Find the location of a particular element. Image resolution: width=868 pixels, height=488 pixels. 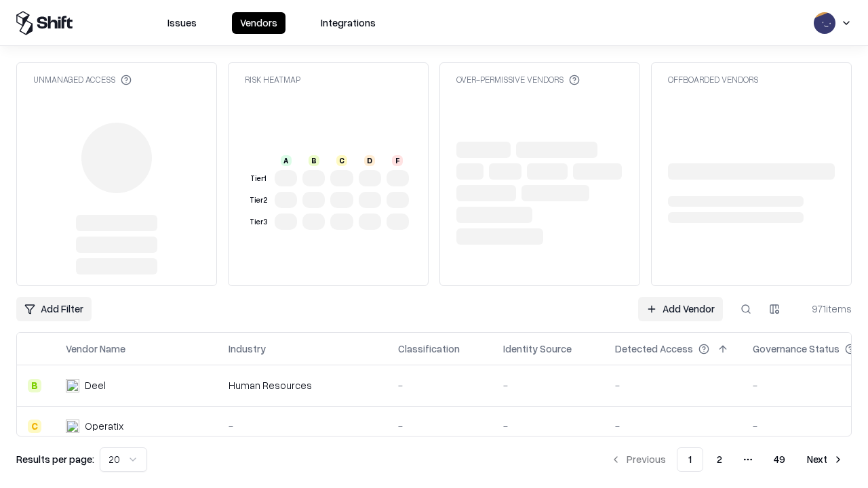

a: Add Vendor is located at coordinates (680, 309).